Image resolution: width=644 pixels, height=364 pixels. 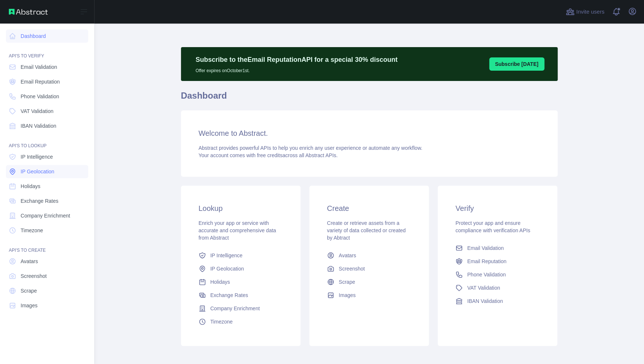 What do you see at coordinates (310, 148) in the screenshot?
I see `span: Abstract provides powerful APIs to help you enrich any user experience or automate any workflow.` at bounding box center [310, 148].